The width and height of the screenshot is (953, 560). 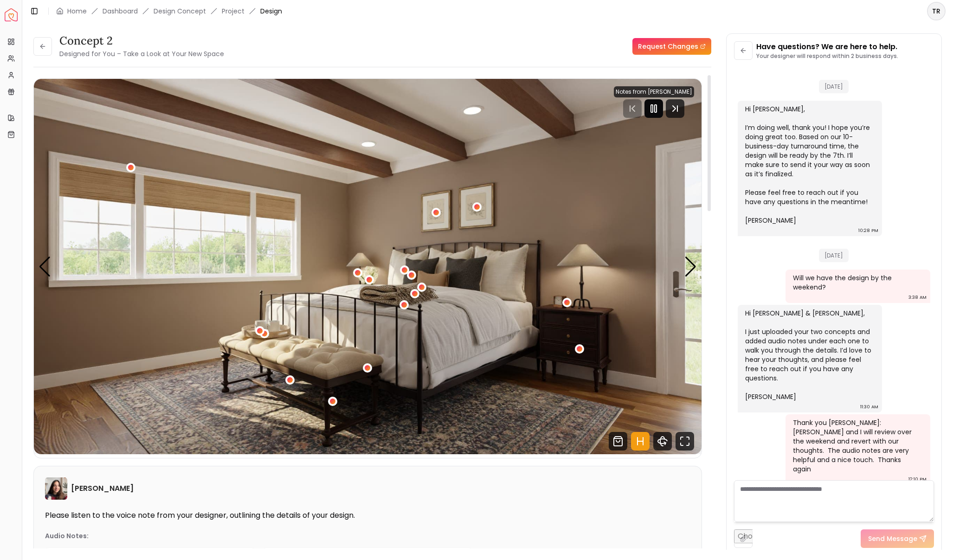 I want to click on small: Designed for You – Take a Look at Your New Space, so click(x=142, y=54).